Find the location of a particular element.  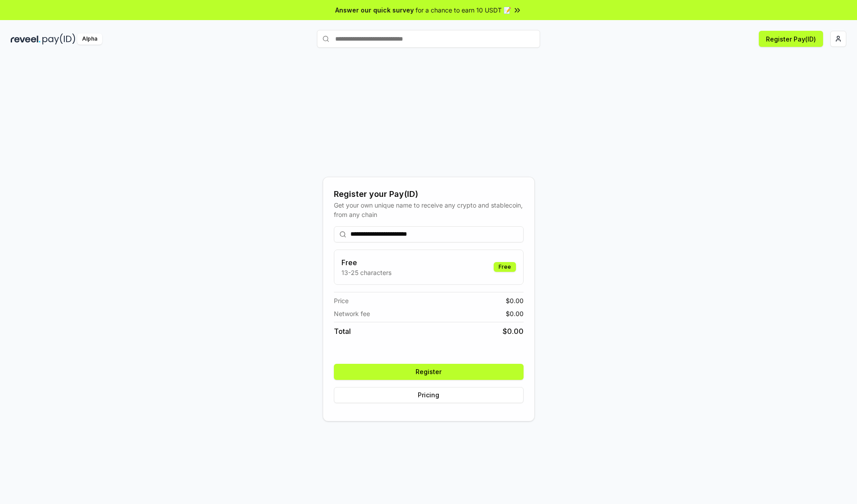

div: Free is located at coordinates (505, 267).